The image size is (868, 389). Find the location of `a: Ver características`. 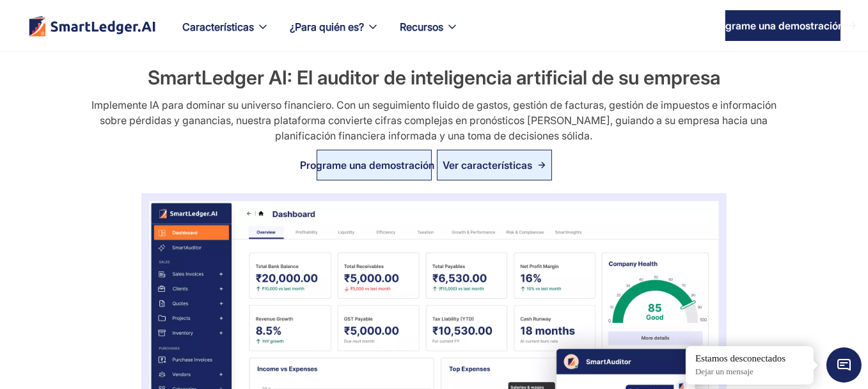

a: Ver características is located at coordinates (494, 165).